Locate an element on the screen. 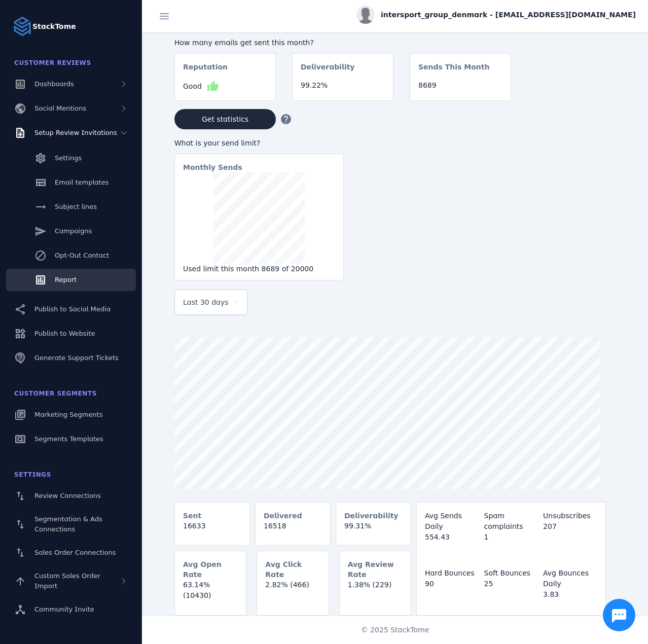 Image resolution: width=648 pixels, height=644 pixels. span: Last 30 days is located at coordinates (206, 303).